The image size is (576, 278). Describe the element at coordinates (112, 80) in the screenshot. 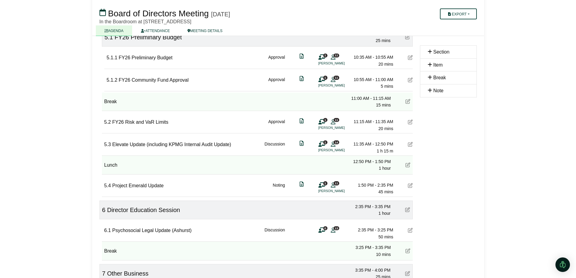

I see `span: 5.1.2` at that location.